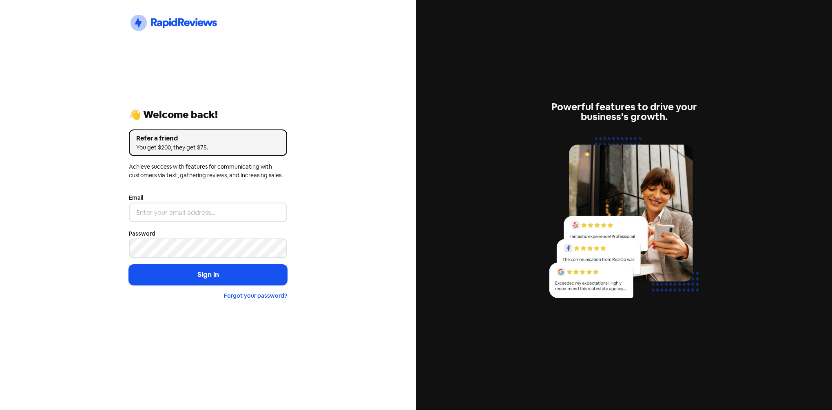 This screenshot has height=410, width=832. I want to click on div: You get $200, they get $75., so click(208, 147).